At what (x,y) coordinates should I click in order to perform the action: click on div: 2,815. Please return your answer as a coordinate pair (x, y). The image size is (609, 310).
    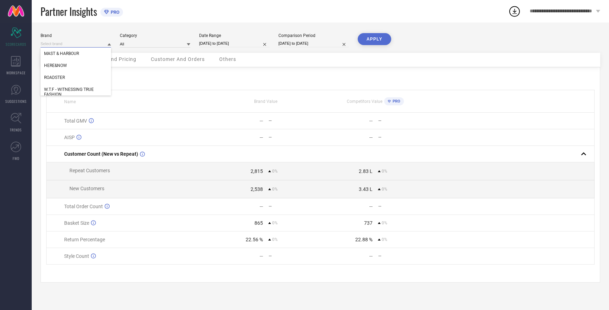
    Looking at the image, I should click on (256, 171).